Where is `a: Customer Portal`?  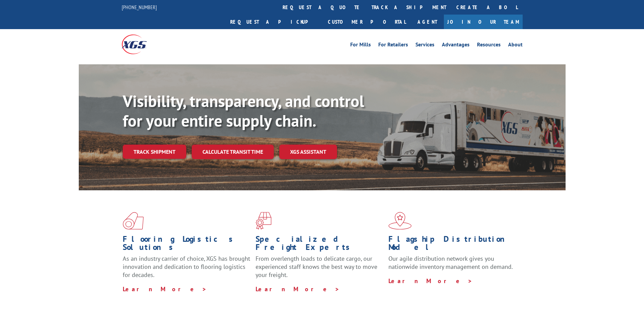 a: Customer Portal is located at coordinates (367, 22).